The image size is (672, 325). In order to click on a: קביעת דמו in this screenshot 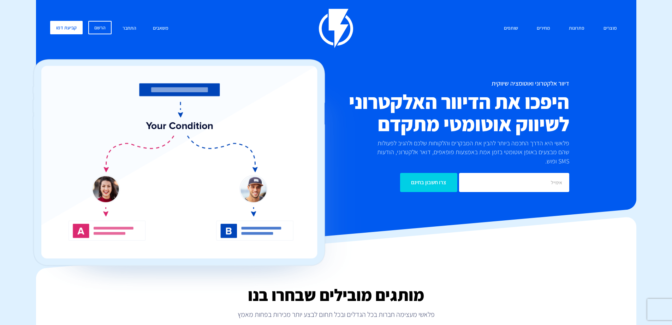, I will do `click(66, 28)`.